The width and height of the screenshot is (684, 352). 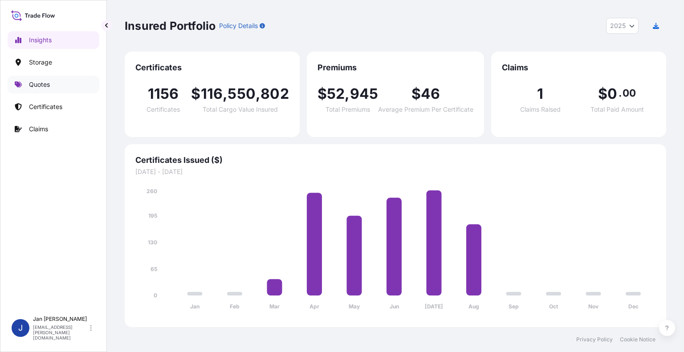 I want to click on p: Insured Portfolio, so click(x=170, y=26).